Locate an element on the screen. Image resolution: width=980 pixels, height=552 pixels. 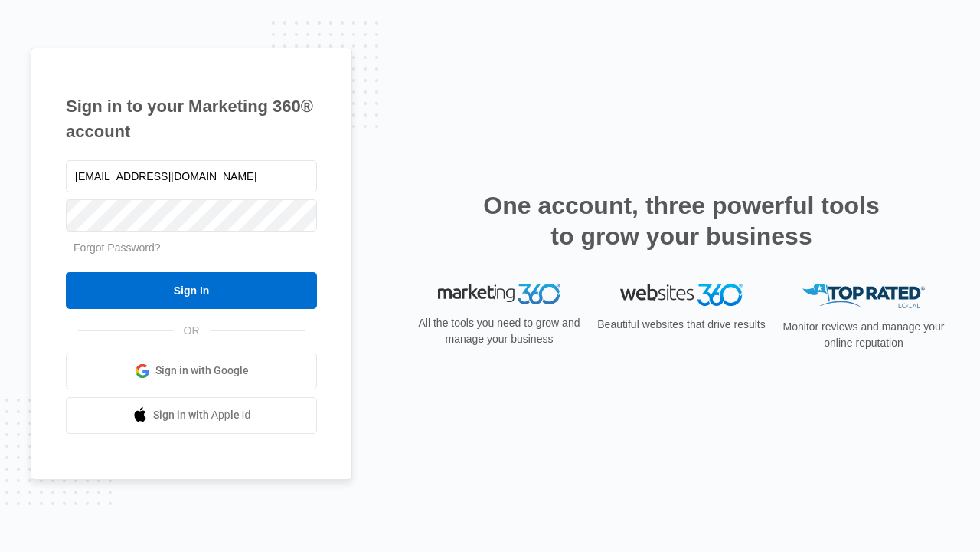
a: Forgot Password? is located at coordinates (117, 248).